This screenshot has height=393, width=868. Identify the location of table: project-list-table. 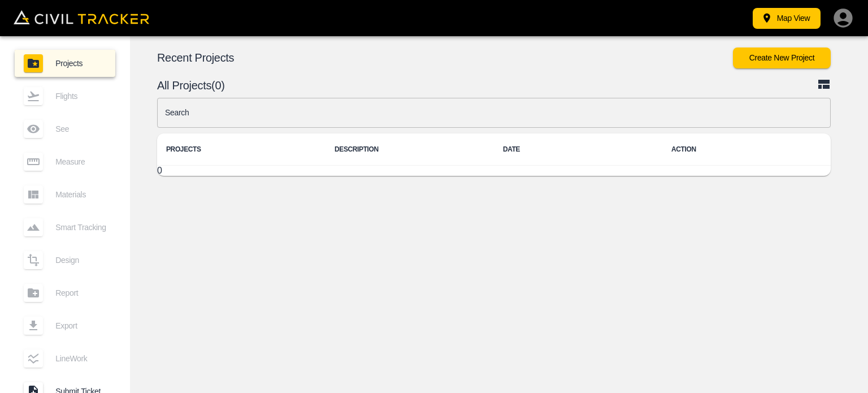
(494, 155).